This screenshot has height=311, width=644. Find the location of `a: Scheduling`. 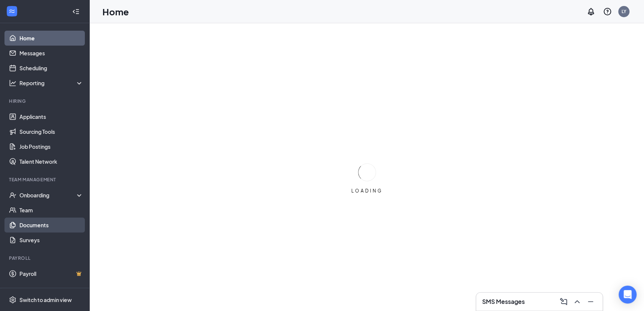

a: Scheduling is located at coordinates (51, 68).